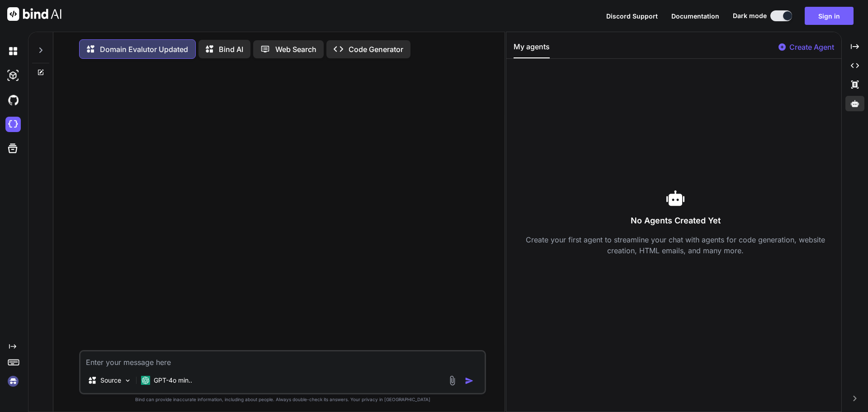  I want to click on img: githubDark, so click(13, 100).